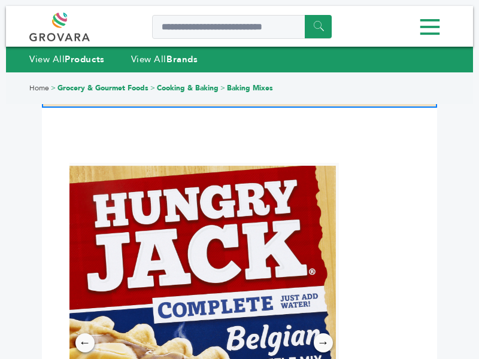  Describe the element at coordinates (39, 88) in the screenshot. I see `a: Home` at that location.